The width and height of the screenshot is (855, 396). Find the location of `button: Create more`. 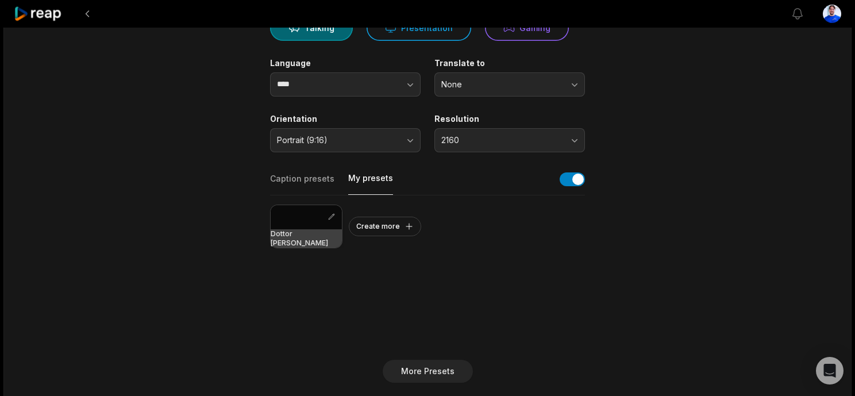

button: Create more is located at coordinates (385, 226).